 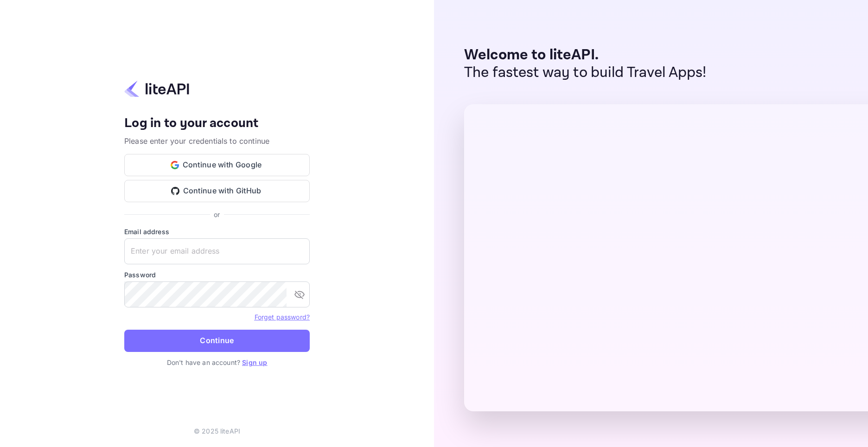 I want to click on a: Forget password?, so click(x=282, y=316).